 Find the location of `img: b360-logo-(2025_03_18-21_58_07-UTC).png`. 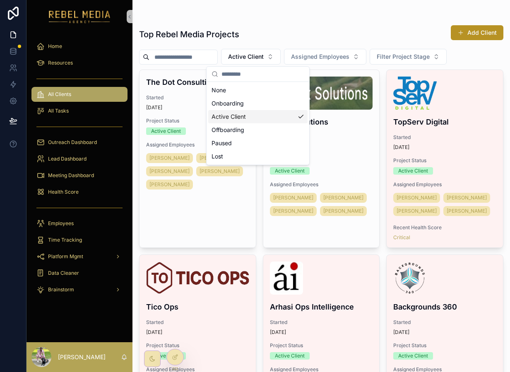

img: b360-logo-(2025_03_18-21_58_07-UTC).png is located at coordinates (410, 278).